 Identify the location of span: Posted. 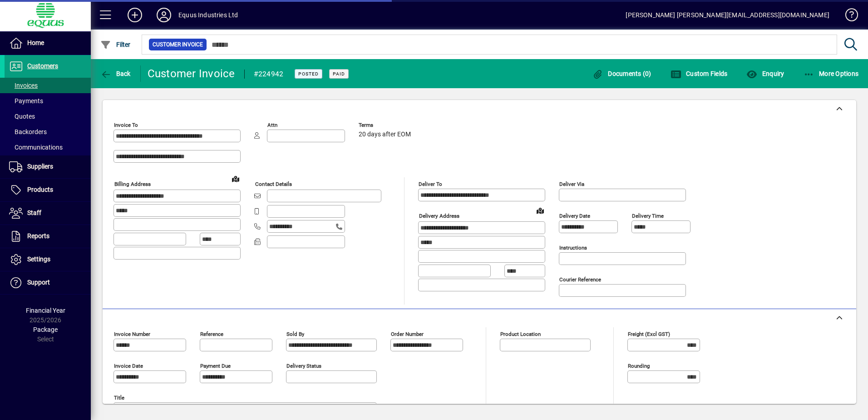
(308, 74).